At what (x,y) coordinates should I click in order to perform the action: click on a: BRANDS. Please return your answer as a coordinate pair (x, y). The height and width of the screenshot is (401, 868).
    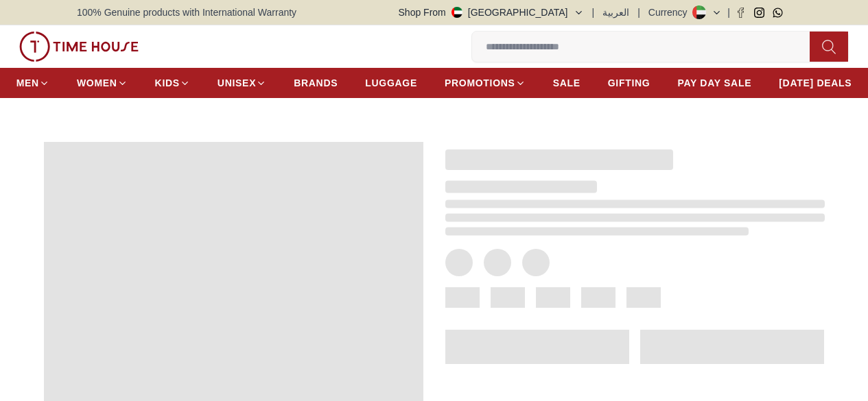
    Looking at the image, I should click on (316, 83).